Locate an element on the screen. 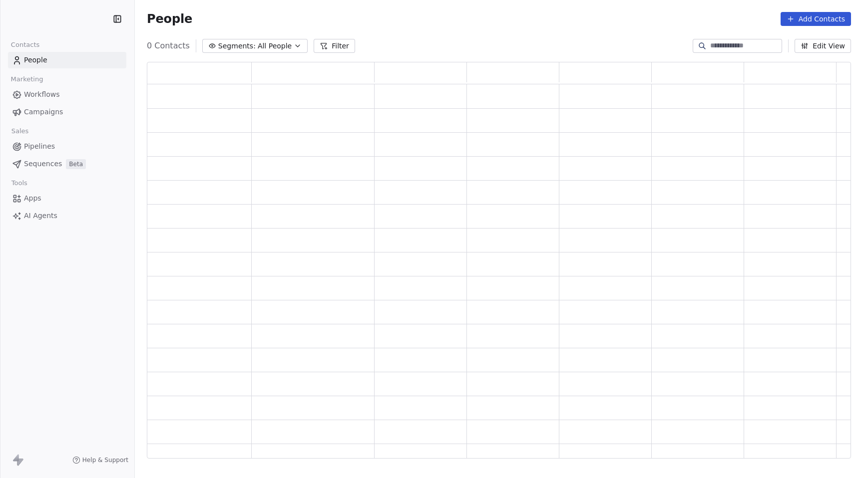 The width and height of the screenshot is (863, 478). a: Campaigns is located at coordinates (67, 112).